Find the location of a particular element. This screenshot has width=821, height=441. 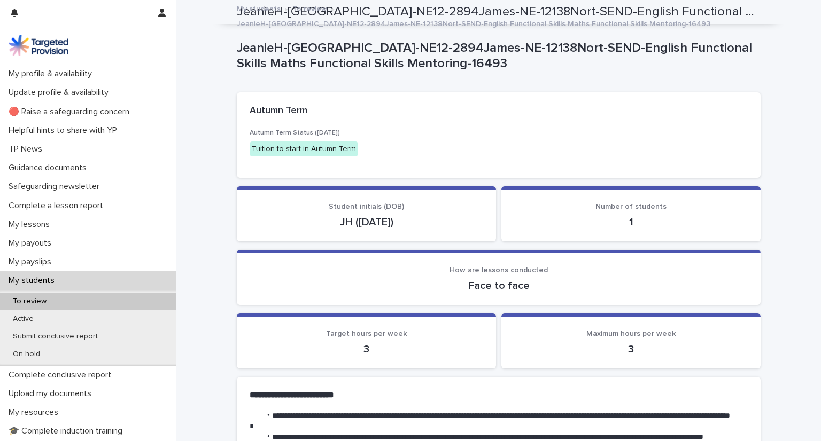

p: My lessons is located at coordinates (31, 224).